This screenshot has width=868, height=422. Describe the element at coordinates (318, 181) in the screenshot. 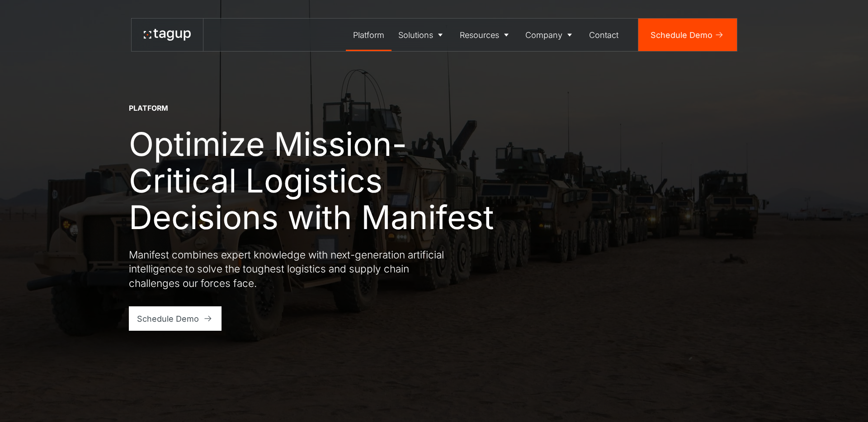

I see `h1: Optimize Mission-Critical Logistics Decisions with Manifest` at that location.